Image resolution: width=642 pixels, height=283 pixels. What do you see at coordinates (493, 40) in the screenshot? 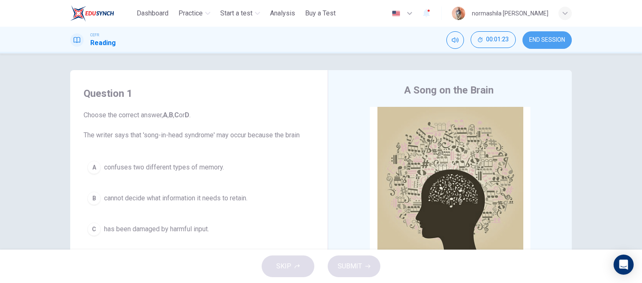
I see `div: Hide` at bounding box center [493, 40].